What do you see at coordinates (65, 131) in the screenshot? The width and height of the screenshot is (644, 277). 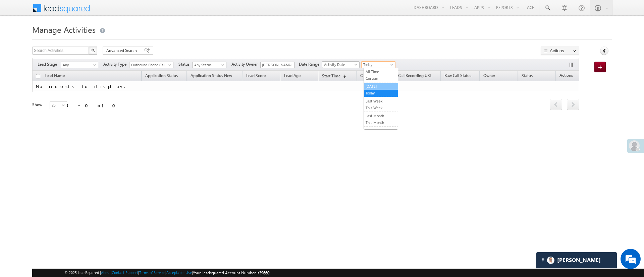 I see `textarea: Type your message and hit 'Enter'` at bounding box center [65, 131].